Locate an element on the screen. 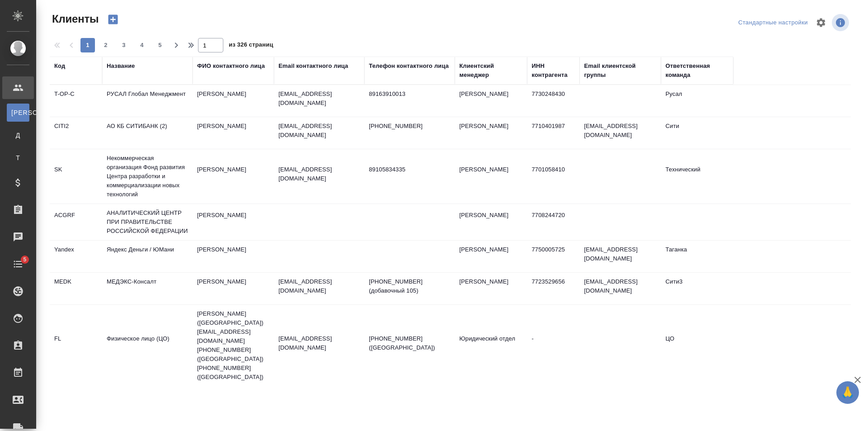  span: Д is located at coordinates (18, 135).